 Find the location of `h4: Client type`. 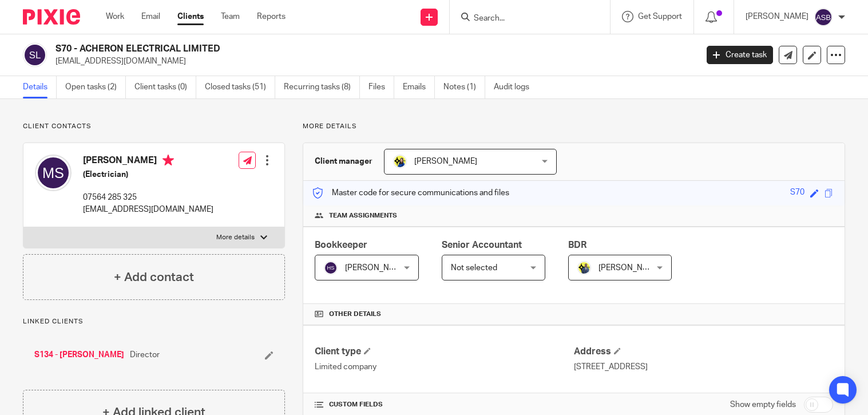

h4: Client type is located at coordinates (444, 351).